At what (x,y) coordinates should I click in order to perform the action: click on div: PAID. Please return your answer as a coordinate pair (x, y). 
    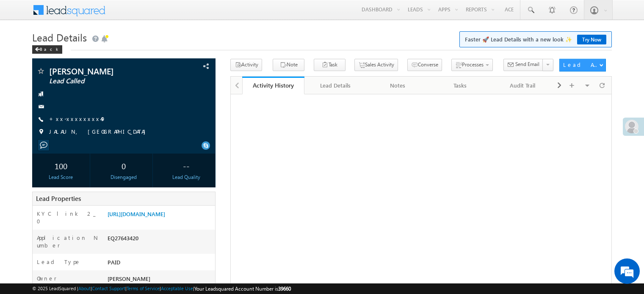
    Looking at the image, I should click on (160, 264).